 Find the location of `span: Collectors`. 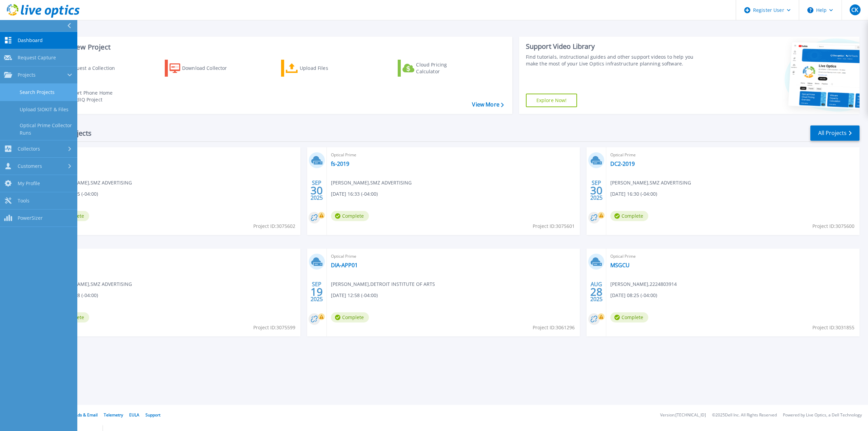

span: Collectors is located at coordinates (29, 149).